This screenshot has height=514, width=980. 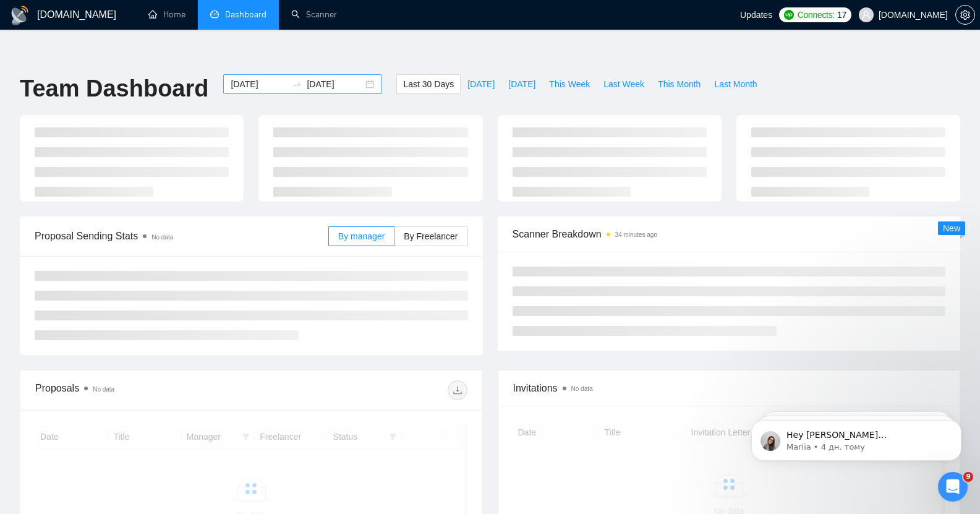 I want to click on time: 34 minutes ago, so click(x=636, y=234).